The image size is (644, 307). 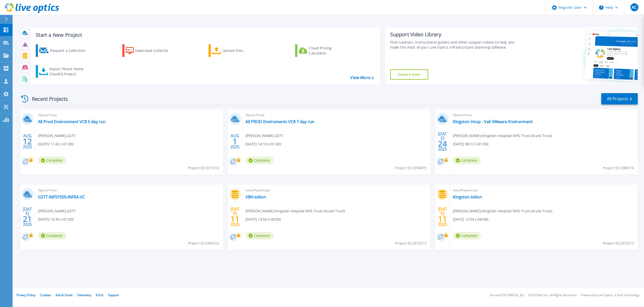 What do you see at coordinates (235, 141) in the screenshot?
I see `span: 1` at bounding box center [235, 141].